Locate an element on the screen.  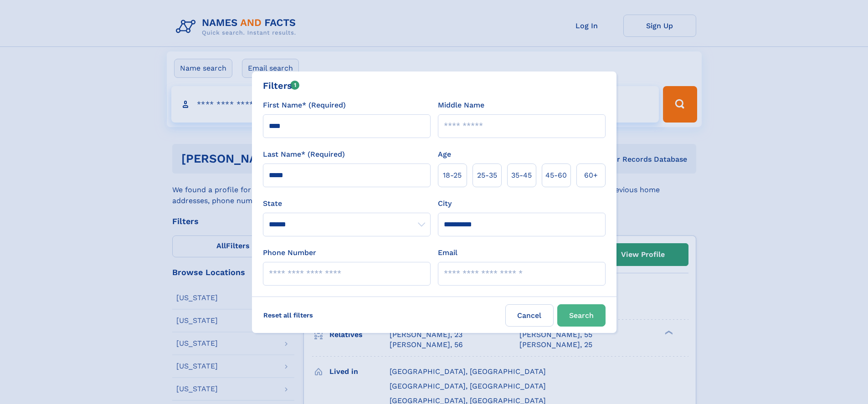
label: Cancel is located at coordinates (529, 315).